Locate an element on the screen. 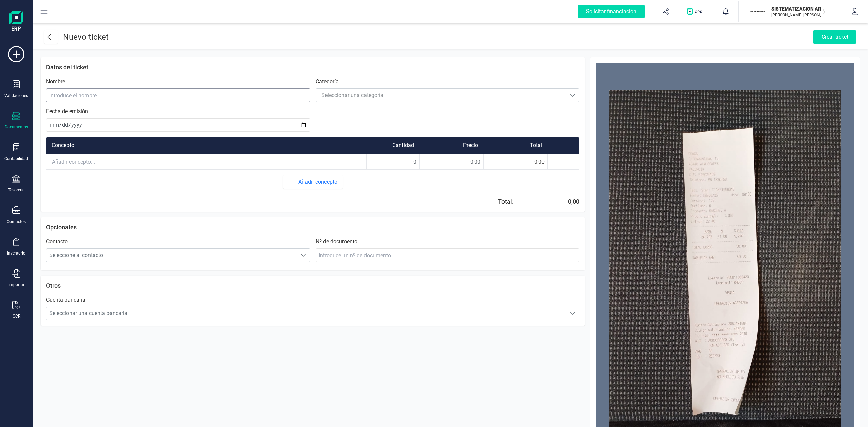 This screenshot has width=868, height=427. p: Otros is located at coordinates (312, 286).